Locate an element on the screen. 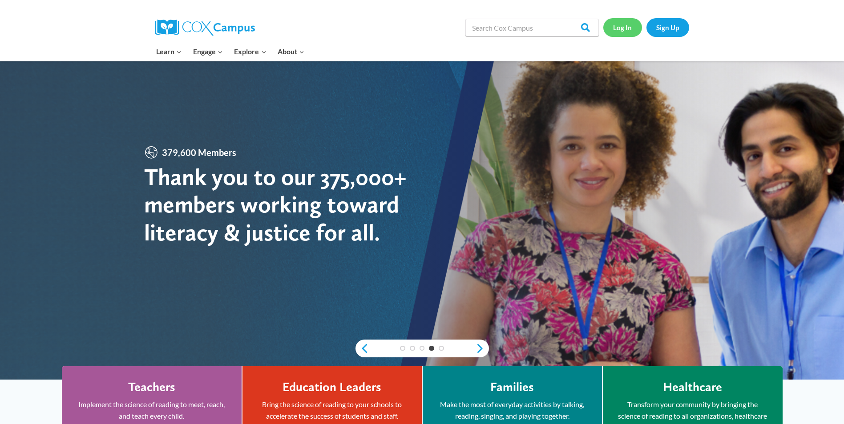  a: 2 is located at coordinates (412, 349).